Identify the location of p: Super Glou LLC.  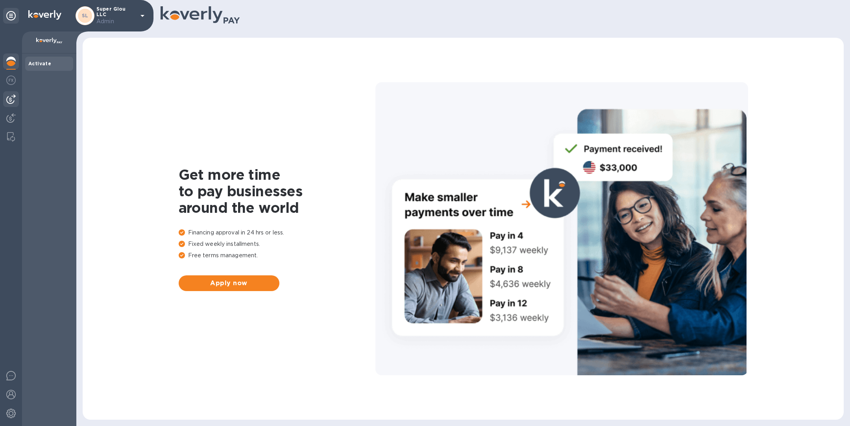
(116, 16).